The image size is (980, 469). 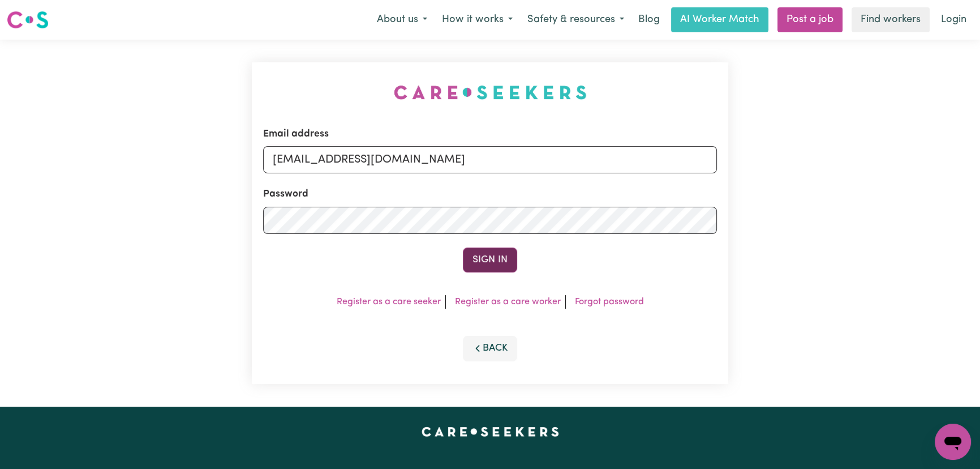 I want to click on button: Back, so click(x=490, y=348).